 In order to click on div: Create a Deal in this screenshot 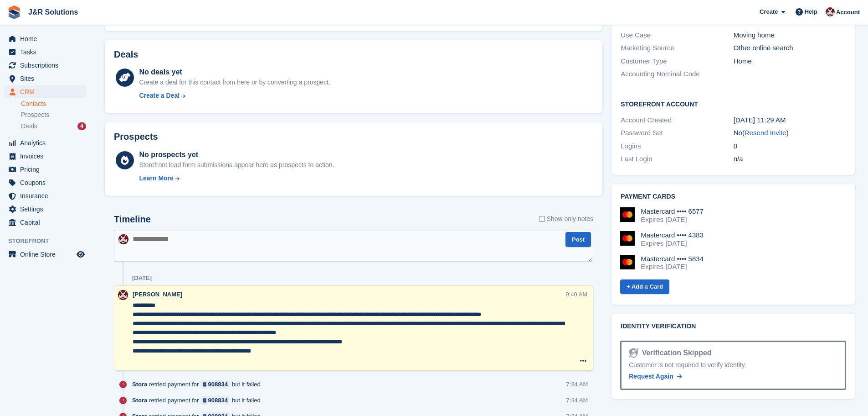, I will do `click(159, 96)`.